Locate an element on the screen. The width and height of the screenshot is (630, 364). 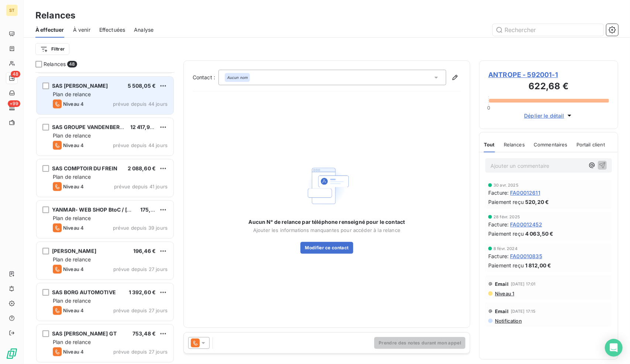
span: 30 avr. 2025 is located at coordinates (506, 185).